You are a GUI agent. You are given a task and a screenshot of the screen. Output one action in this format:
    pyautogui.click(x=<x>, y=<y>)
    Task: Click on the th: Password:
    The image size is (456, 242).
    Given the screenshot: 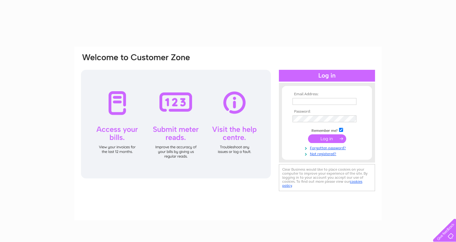 What is the action you would take?
    pyautogui.click(x=327, y=112)
    